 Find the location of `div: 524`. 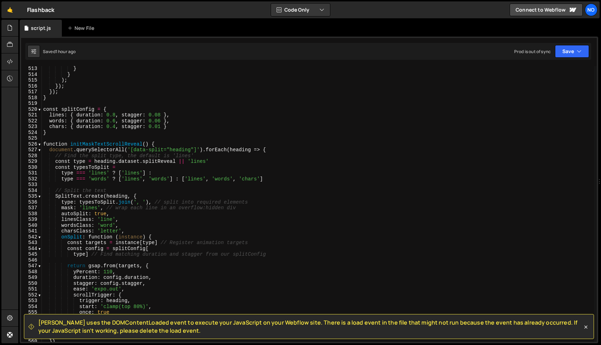

div: 524 is located at coordinates (31, 133).